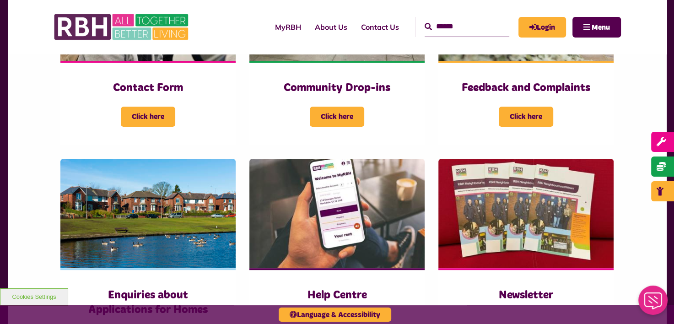  I want to click on span: Menu, so click(601, 27).